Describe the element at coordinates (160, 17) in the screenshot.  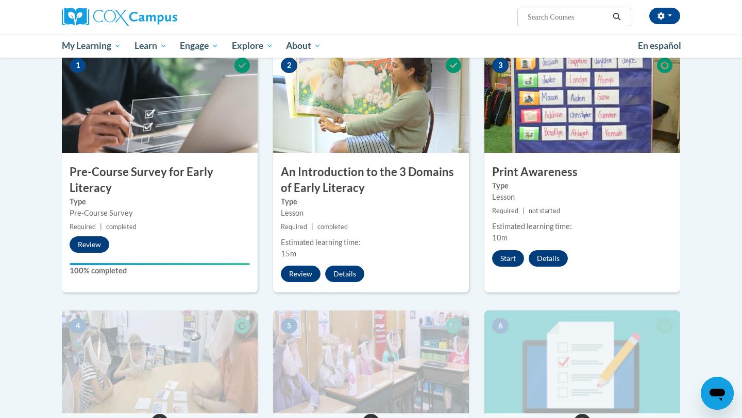
I see `a: Cox Campus` at that location.